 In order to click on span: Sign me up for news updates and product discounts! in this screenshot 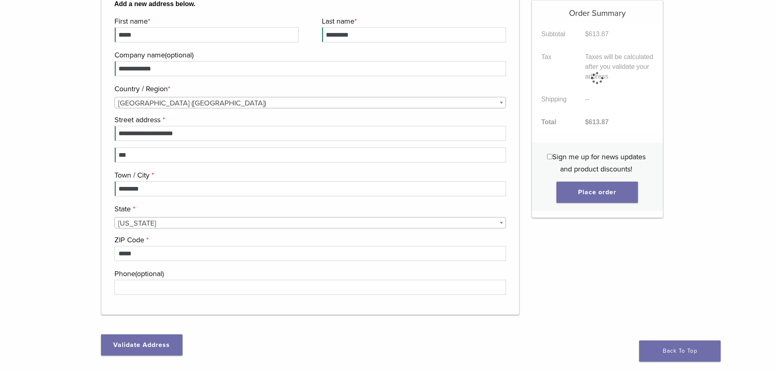, I will do `click(599, 163)`.